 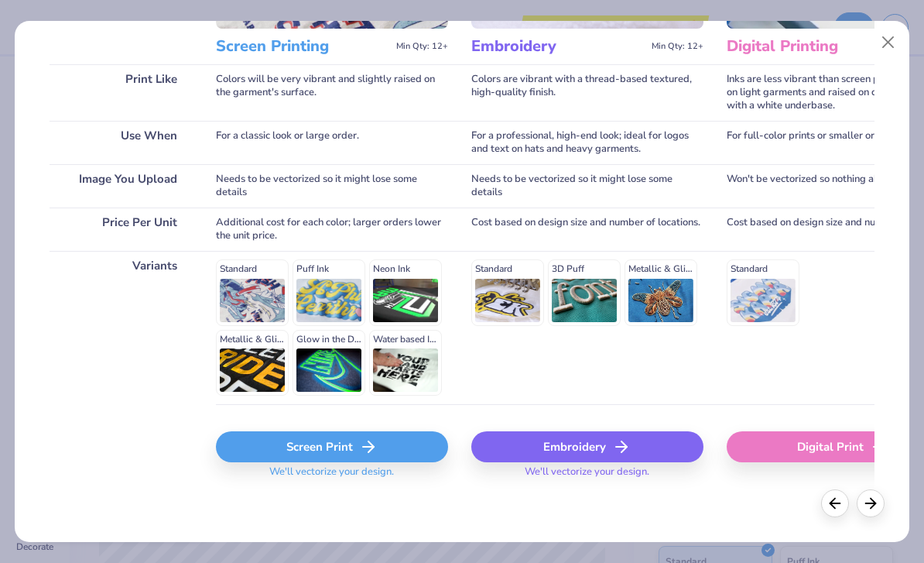 What do you see at coordinates (587, 446) in the screenshot?
I see `div: Embroidery` at bounding box center [587, 446].